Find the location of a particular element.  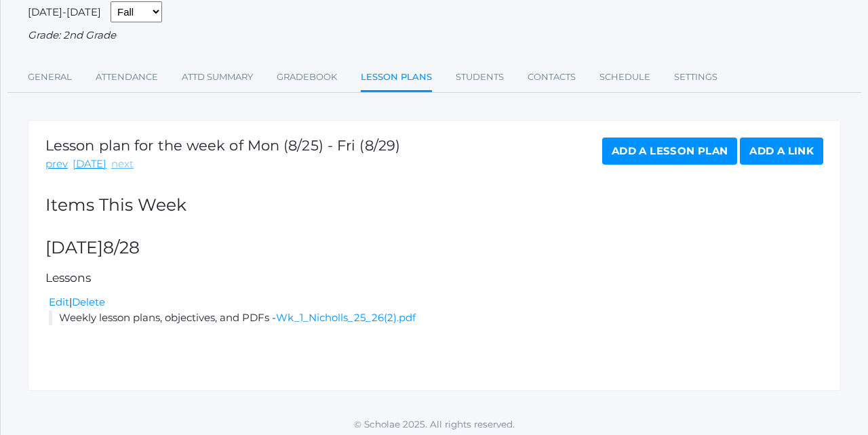

li: Weekly lesson plans, objectives, and PDFs - is located at coordinates (436, 318).